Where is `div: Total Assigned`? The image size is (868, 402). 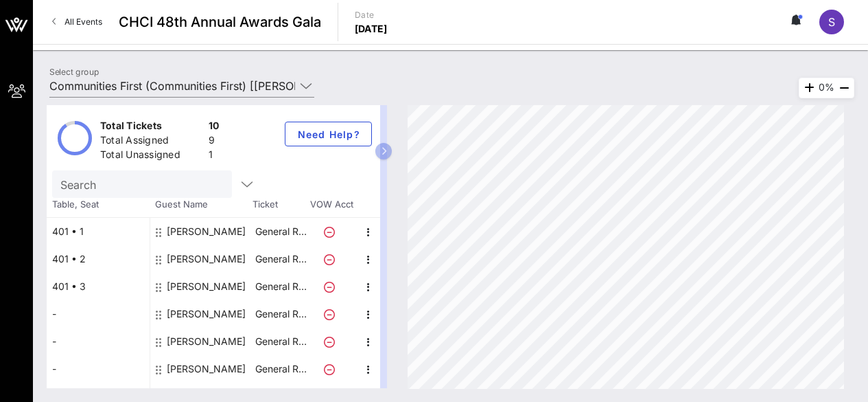 div: Total Assigned is located at coordinates (152, 141).